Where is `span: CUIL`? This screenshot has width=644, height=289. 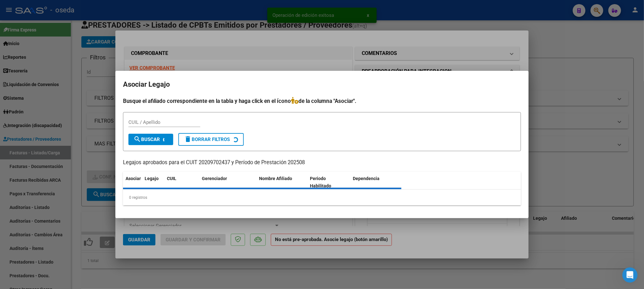 span: CUIL is located at coordinates (171, 178).